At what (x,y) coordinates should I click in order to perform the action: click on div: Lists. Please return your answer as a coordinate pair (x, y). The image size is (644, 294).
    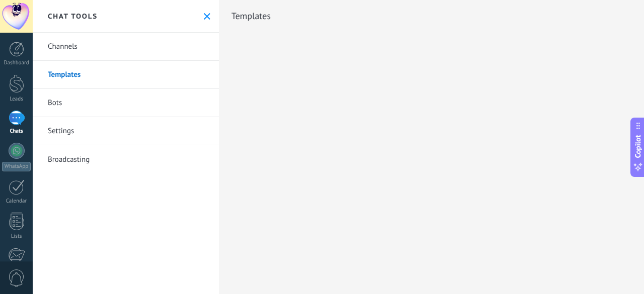
    Looking at the image, I should click on (17, 236).